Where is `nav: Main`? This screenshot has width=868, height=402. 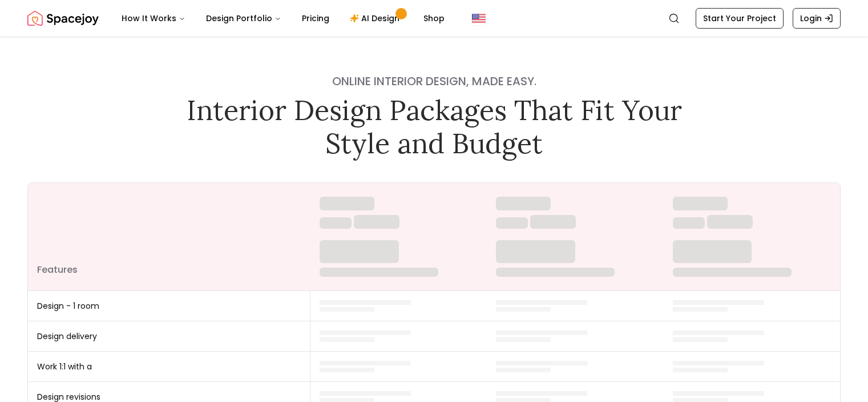
nav: Main is located at coordinates (283, 19).